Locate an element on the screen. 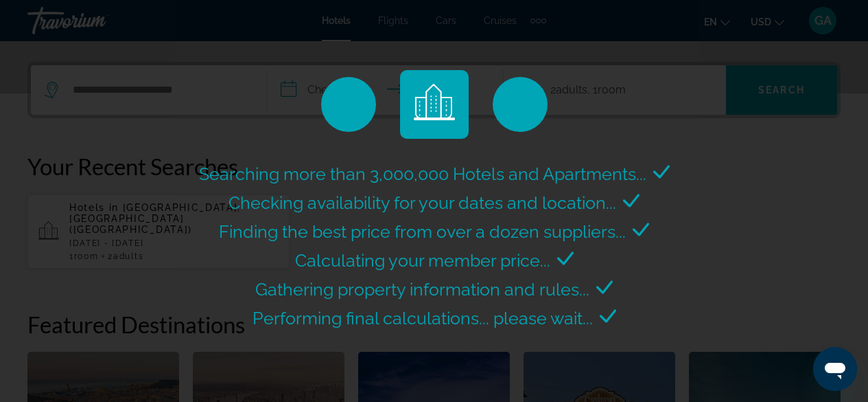 This screenshot has width=868, height=402. span: Finding the best price from over a dozen suppliers... is located at coordinates (422, 232).